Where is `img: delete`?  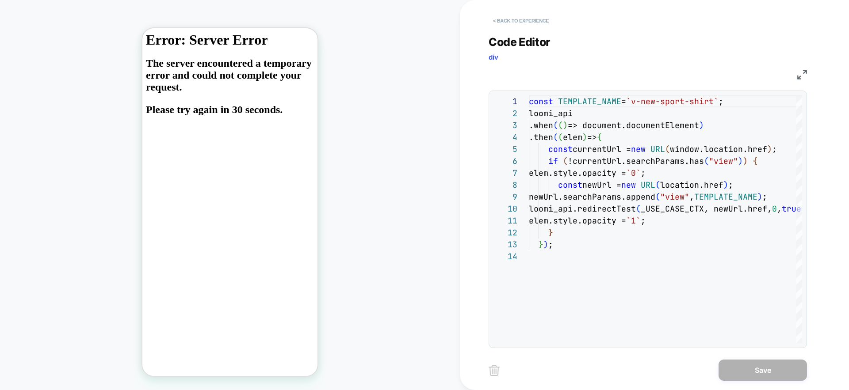
img: delete is located at coordinates (494, 370).